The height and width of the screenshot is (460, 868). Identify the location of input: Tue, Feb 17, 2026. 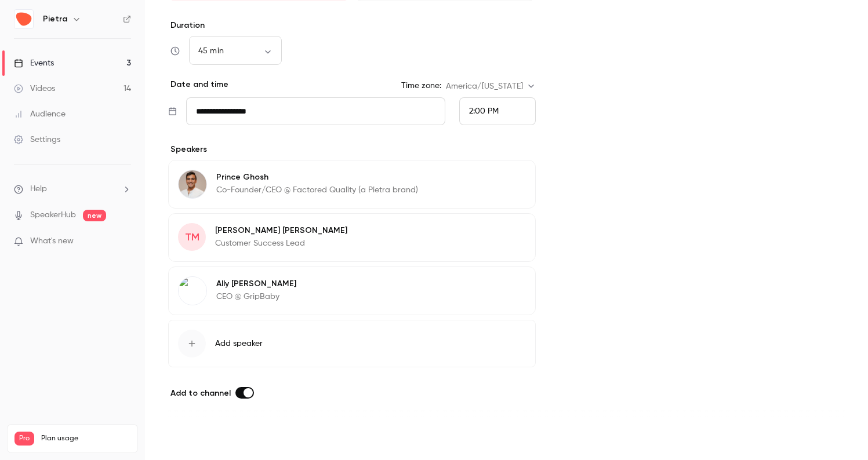
(315, 111).